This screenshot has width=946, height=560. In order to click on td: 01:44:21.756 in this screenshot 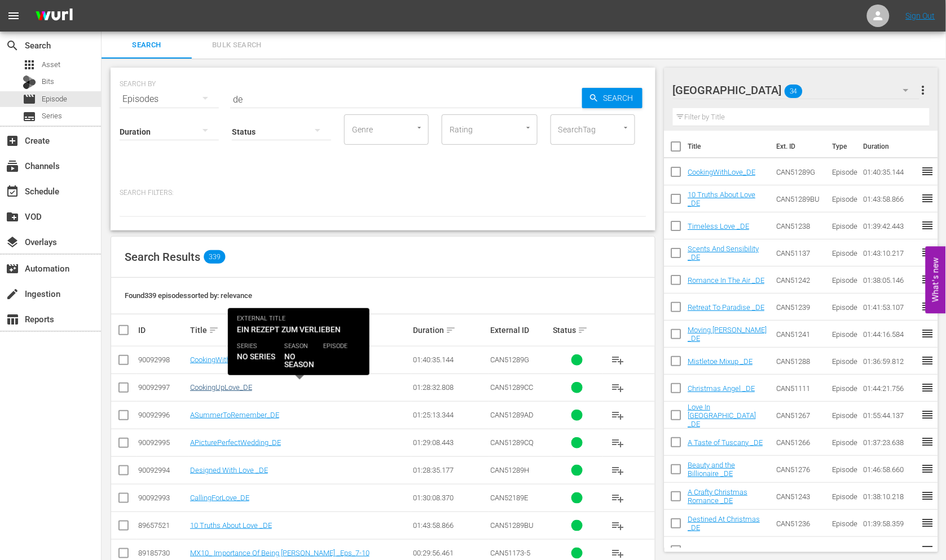, I will do `click(890, 388)`.